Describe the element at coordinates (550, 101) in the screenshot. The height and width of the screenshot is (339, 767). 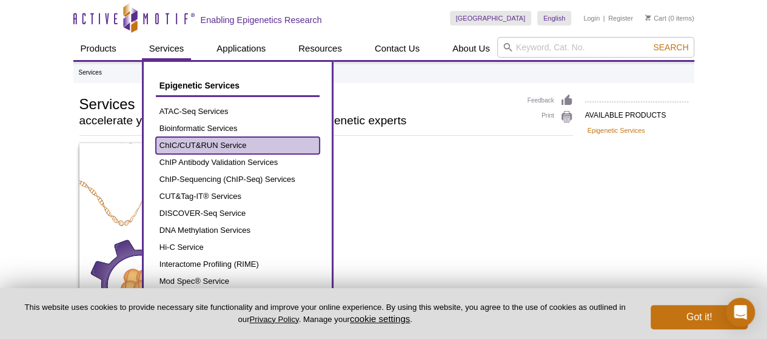
I see `a: Feedback` at that location.